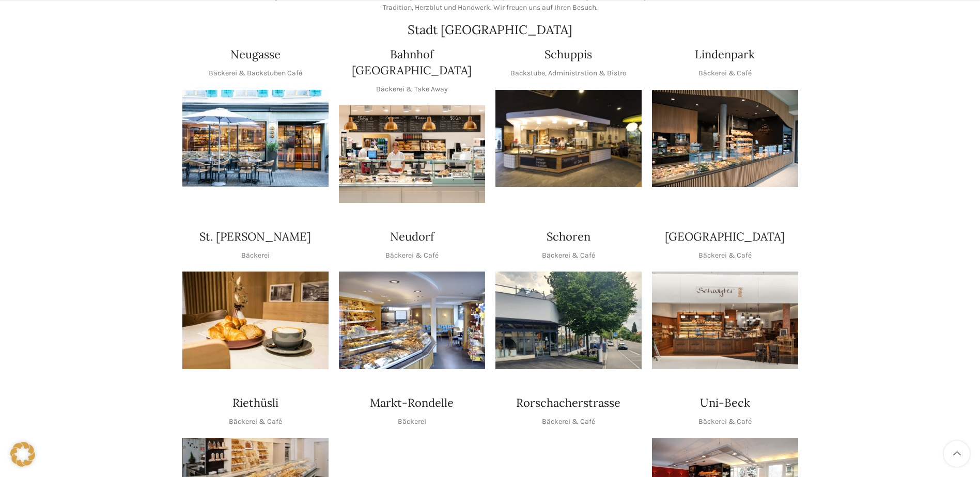 Image resolution: width=980 pixels, height=477 pixels. I want to click on h4: Schoren, so click(568, 236).